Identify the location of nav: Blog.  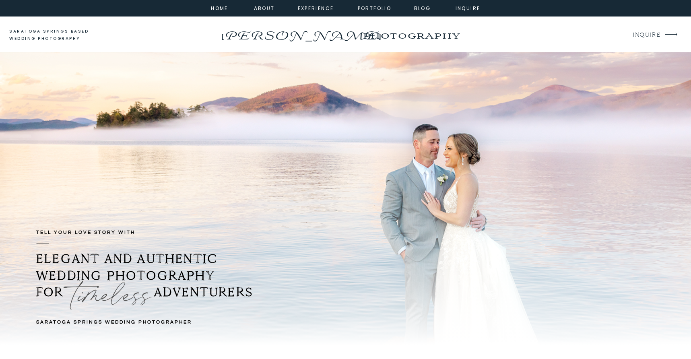
(423, 8).